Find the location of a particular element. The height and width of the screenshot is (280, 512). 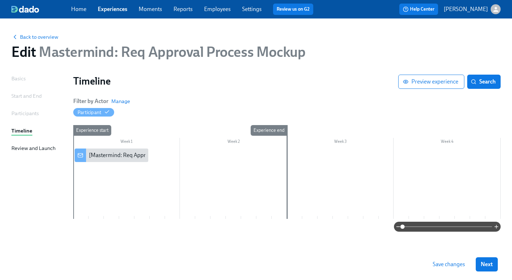

div: Timeline is located at coordinates (22, 131).